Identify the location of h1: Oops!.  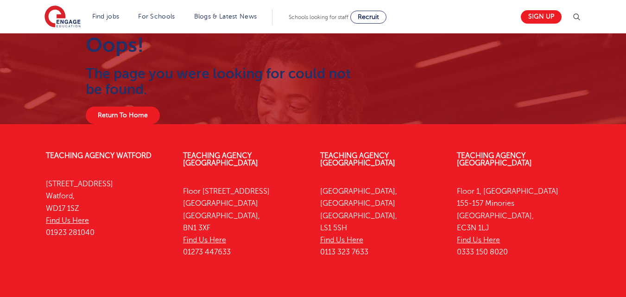
(219, 45).